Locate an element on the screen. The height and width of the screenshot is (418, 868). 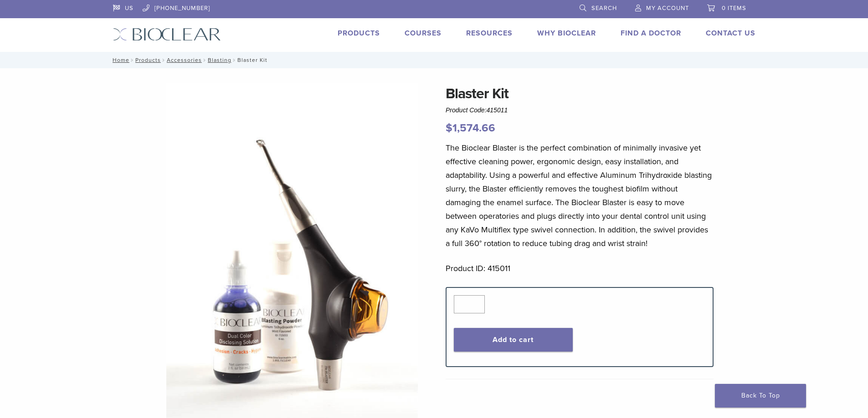
nav: Blaster Kit is located at coordinates (434, 60).